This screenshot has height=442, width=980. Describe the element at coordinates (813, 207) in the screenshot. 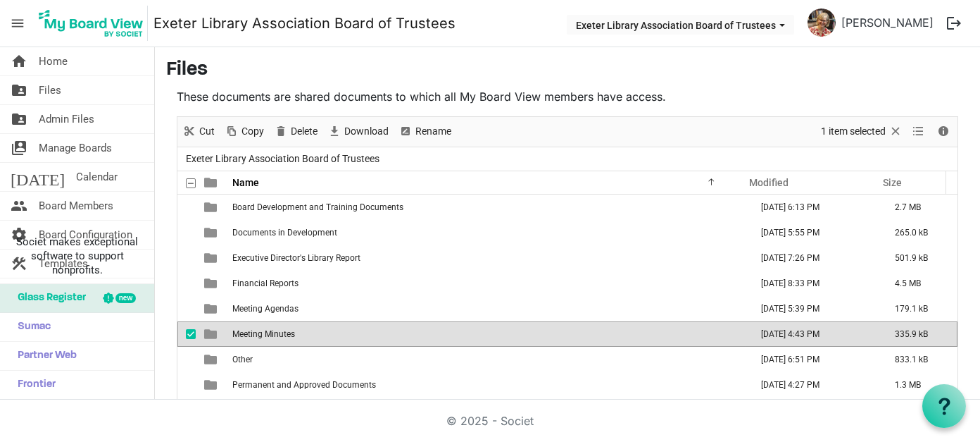

I see `td: May 15, 2025 6:13 PM column header Modified` at that location.